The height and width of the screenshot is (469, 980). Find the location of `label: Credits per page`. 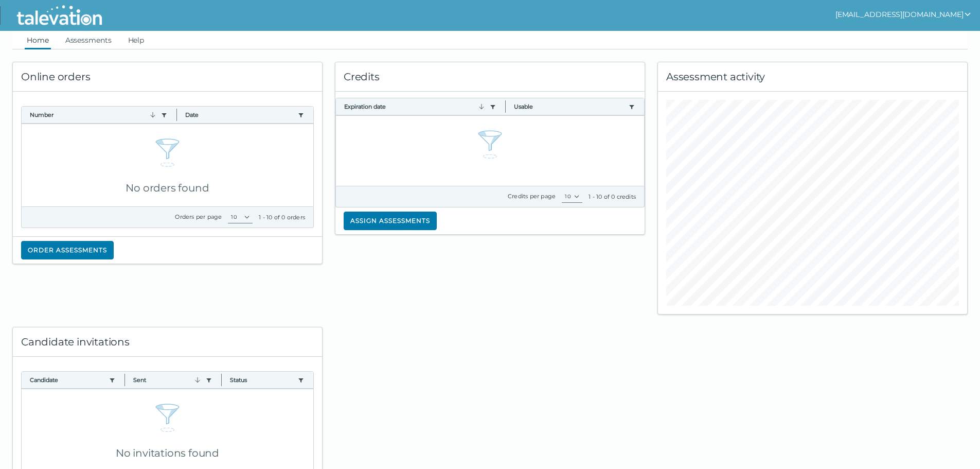

label: Credits per page is located at coordinates (531, 196).